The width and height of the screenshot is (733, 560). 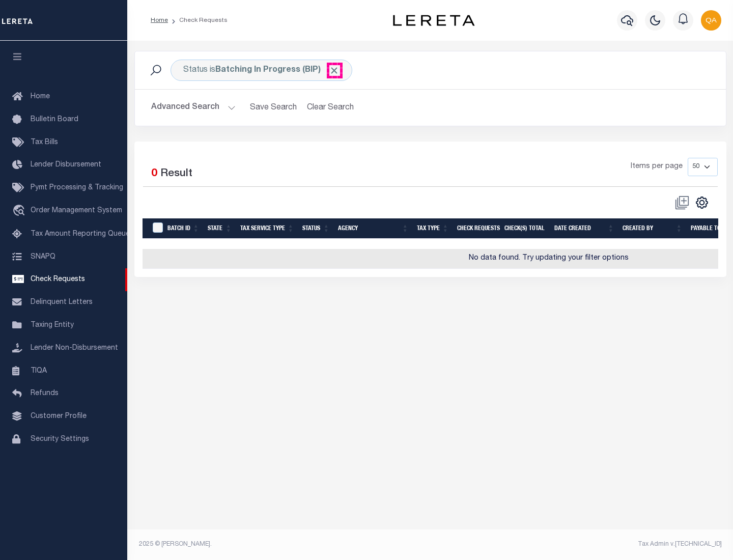 What do you see at coordinates (657, 167) in the screenshot?
I see `span: Items per page` at bounding box center [657, 167].